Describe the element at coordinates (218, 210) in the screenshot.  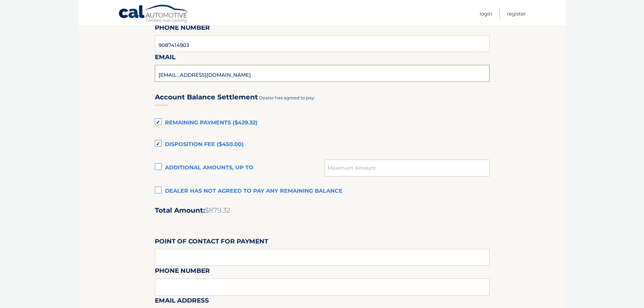
I see `span: $879.32` at that location.